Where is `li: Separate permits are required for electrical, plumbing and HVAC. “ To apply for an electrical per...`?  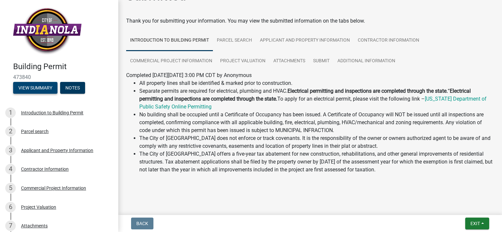
li: Separate permits are required for electrical, plumbing and HVAC. “ To apply for an electrical per... is located at coordinates (317, 99).